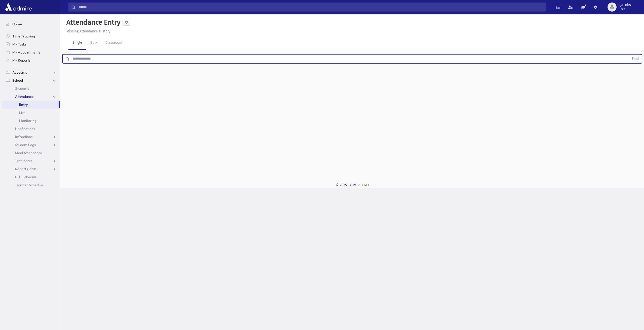 This screenshot has width=644, height=330. I want to click on span: Entry, so click(24, 105).